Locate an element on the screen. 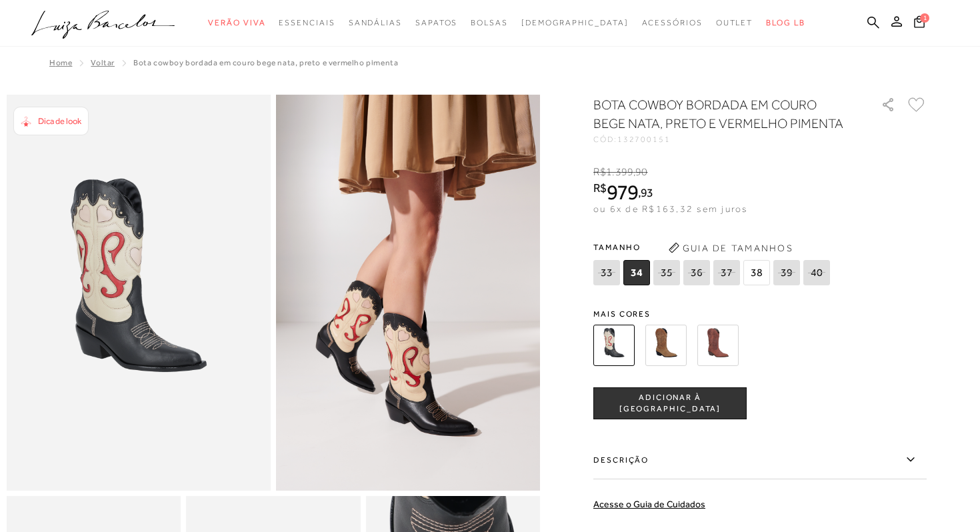 The width and height of the screenshot is (980, 532). span: Dica de look is located at coordinates (59, 121).